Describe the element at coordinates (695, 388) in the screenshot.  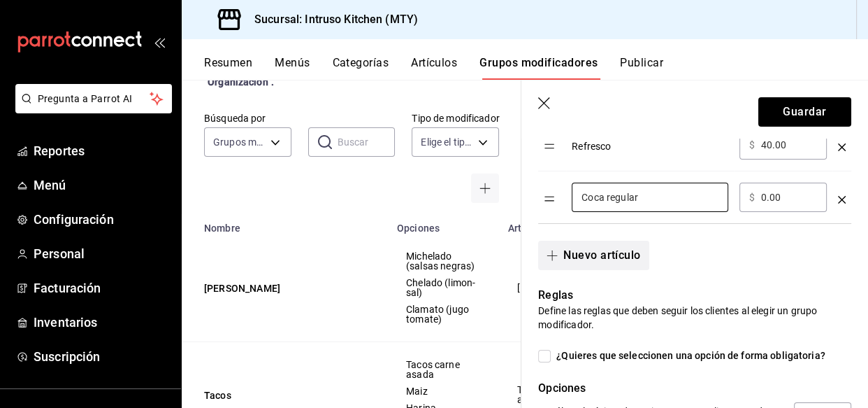
I see `p: Opciones` at that location.